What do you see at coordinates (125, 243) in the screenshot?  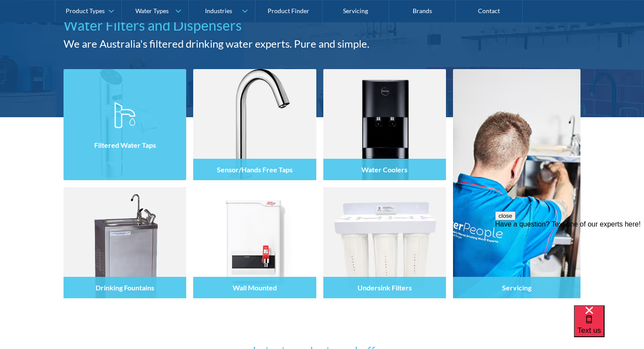 I see `a: Drinking Fountains` at bounding box center [125, 243].